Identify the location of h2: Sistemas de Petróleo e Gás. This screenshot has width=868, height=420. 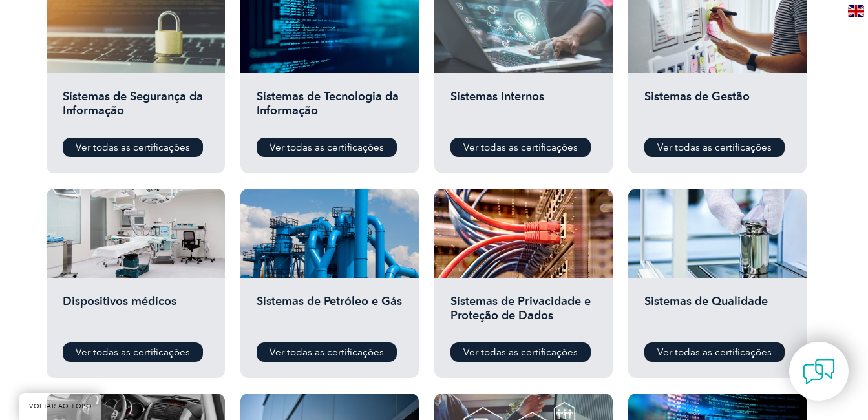
(329, 314).